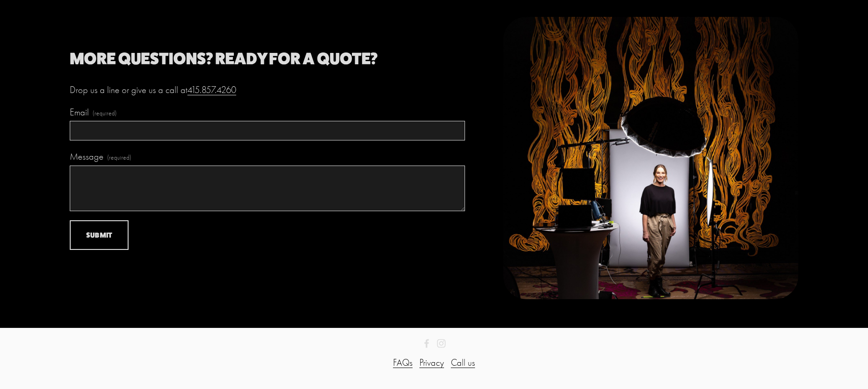 The height and width of the screenshot is (389, 868). What do you see at coordinates (462, 362) in the screenshot?
I see `a: Call us` at bounding box center [462, 362].